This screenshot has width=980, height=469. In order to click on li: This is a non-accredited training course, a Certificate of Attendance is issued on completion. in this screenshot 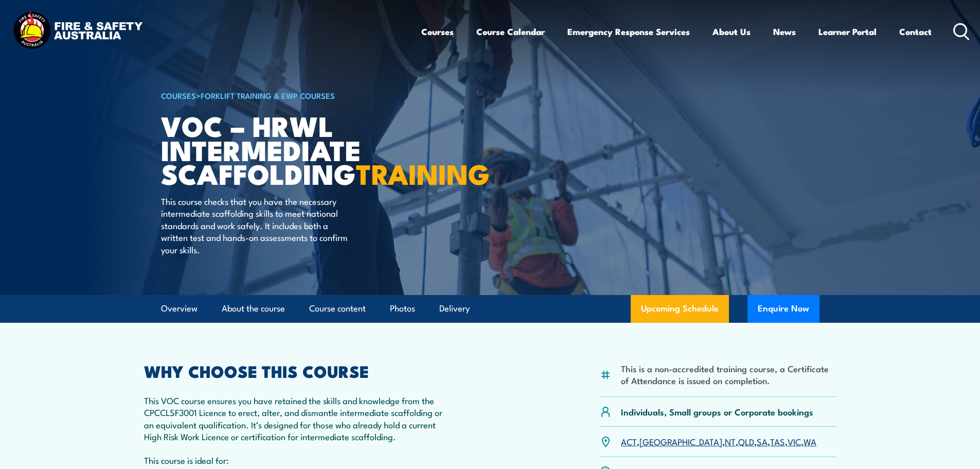, I will do `click(729, 375)`.